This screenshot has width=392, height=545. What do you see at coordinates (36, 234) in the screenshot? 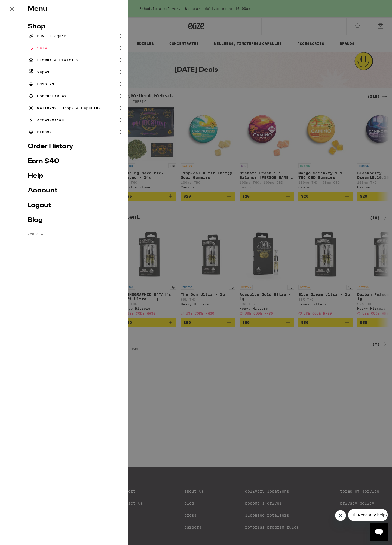
I see `span: v 20.3.4` at bounding box center [36, 234].